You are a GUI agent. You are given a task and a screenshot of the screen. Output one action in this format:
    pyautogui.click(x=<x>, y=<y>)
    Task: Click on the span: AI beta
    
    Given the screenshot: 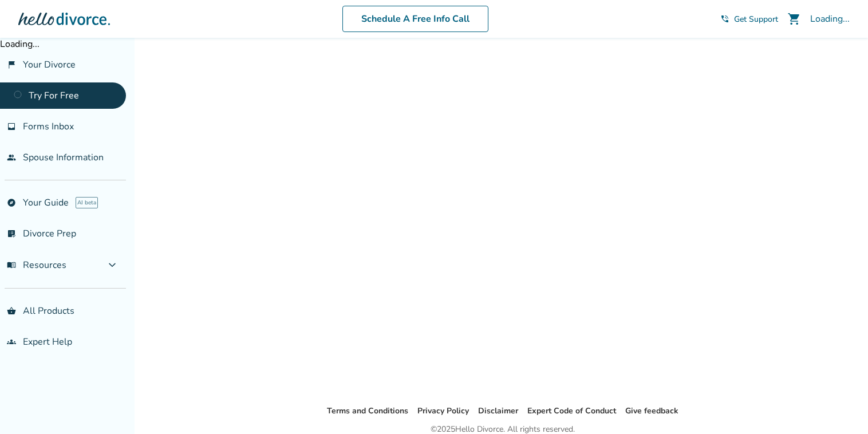 What is the action you would take?
    pyautogui.click(x=86, y=203)
    